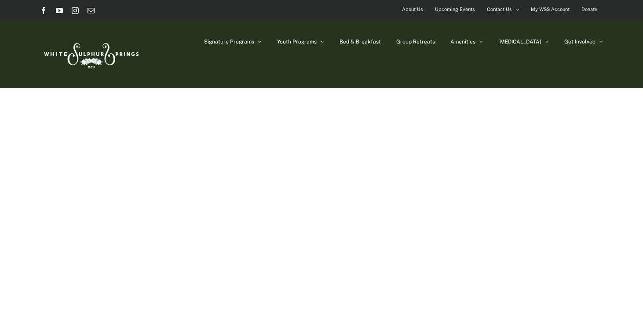 The height and width of the screenshot is (329, 643). Describe the element at coordinates (300, 42) in the screenshot. I see `a: Youth Programs` at that location.